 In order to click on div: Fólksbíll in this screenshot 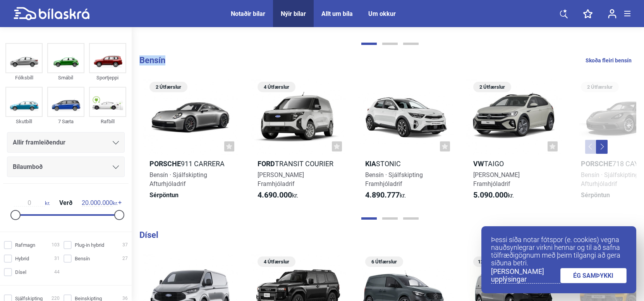, I will do `click(24, 77)`.